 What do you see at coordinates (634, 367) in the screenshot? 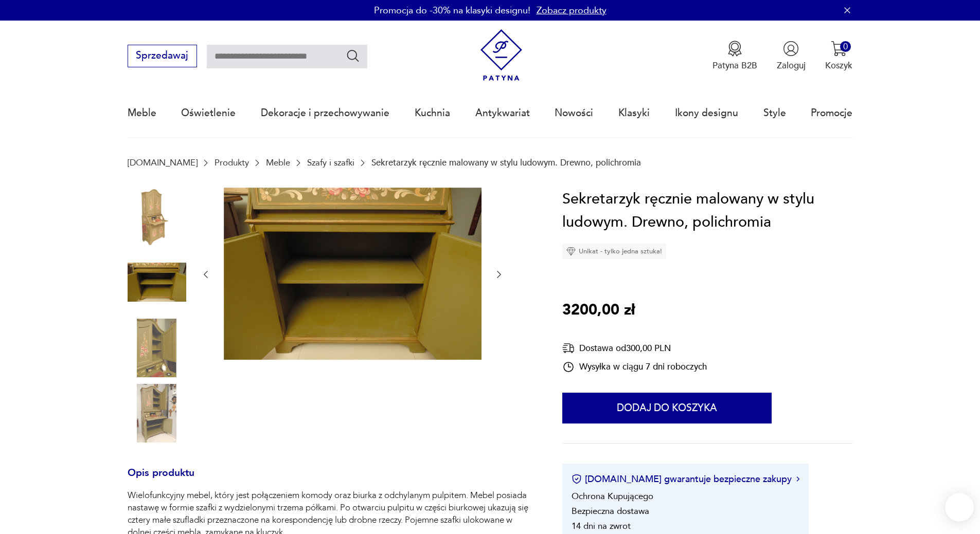
I see `div: Wysyłka w ciągu 7 dni roboczych` at bounding box center [634, 367].